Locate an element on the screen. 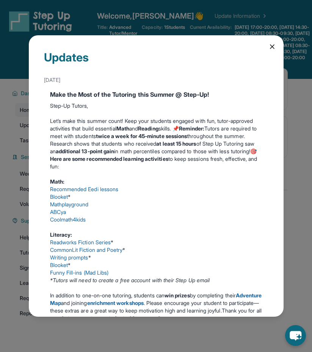 The width and height of the screenshot is (312, 352). a: Readworks Fiction Series is located at coordinates (80, 242).